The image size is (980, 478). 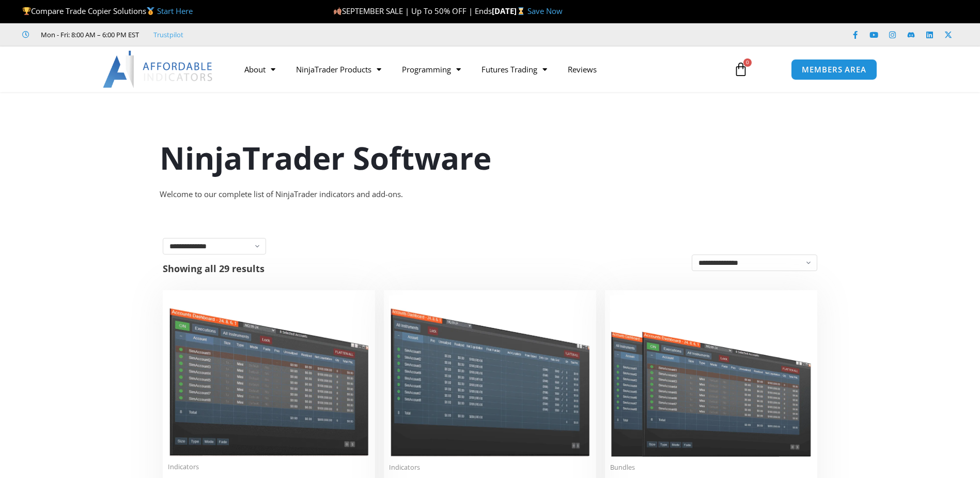 I want to click on img: LogoAI | Affordable Indicators – NinjaTrader, so click(x=158, y=69).